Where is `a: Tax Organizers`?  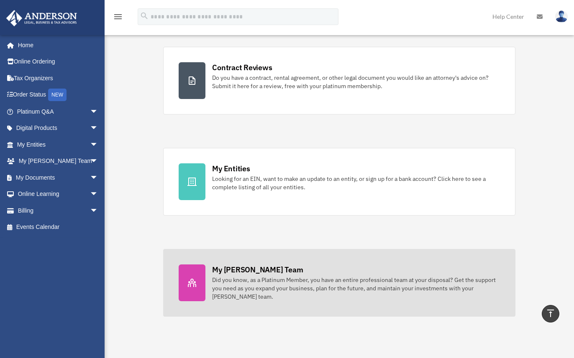
a: Tax Organizers is located at coordinates (58, 78).